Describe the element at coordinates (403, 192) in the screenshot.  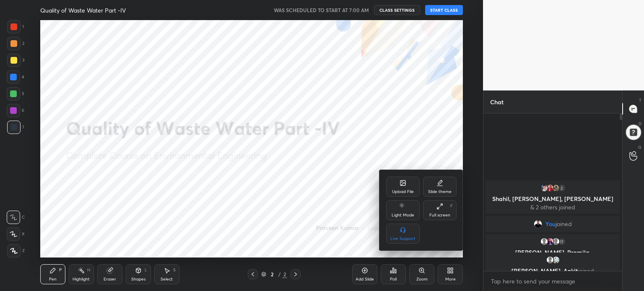
I see `div: Upload File` at that location.